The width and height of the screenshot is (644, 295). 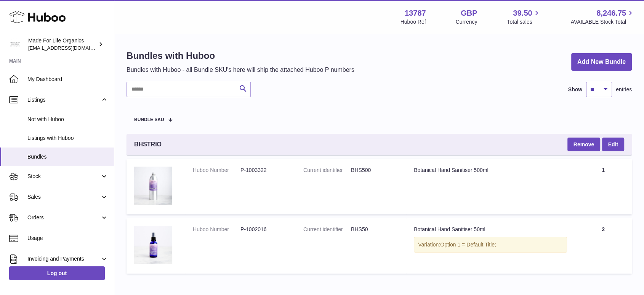 I want to click on p: Bundles with Huboo - all Bundle SKU's here will ship the attached Huboo P numbers, so click(x=241, y=70).